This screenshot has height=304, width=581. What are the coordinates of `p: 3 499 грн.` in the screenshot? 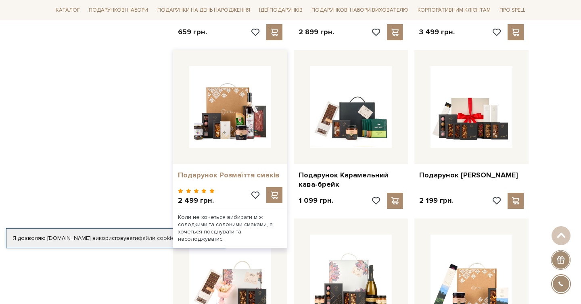 It's located at (437, 32).